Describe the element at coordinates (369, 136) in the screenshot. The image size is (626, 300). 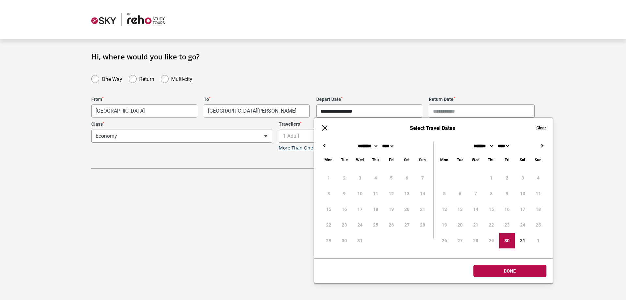
I see `span: 1 Adult` at that location.